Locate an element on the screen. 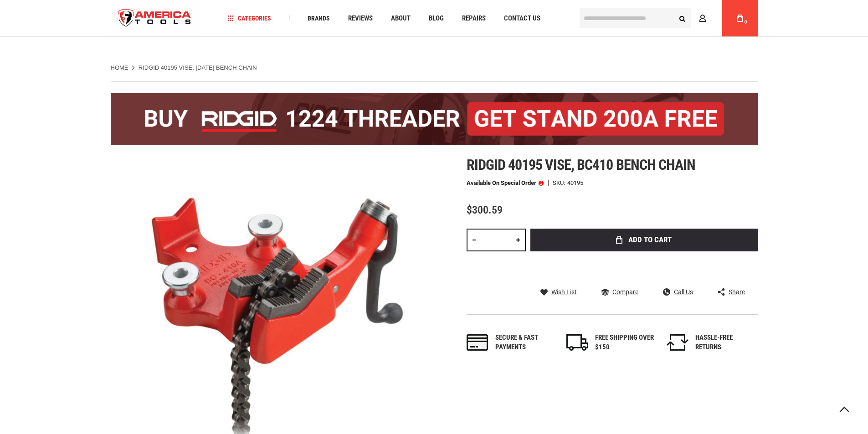 This screenshot has width=868, height=434. a: Wish List is located at coordinates (559, 292).